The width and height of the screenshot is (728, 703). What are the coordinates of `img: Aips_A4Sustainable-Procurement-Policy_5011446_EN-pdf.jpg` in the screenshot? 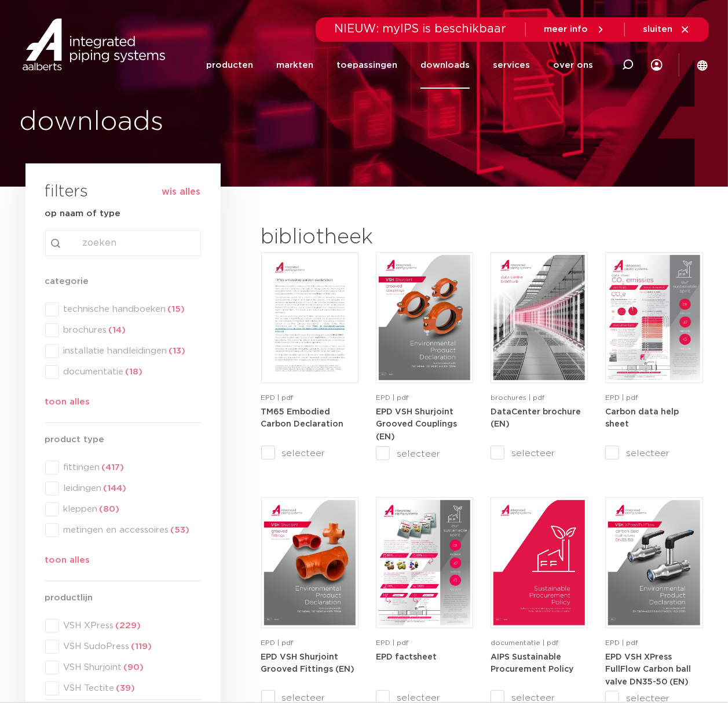 It's located at (540, 563).